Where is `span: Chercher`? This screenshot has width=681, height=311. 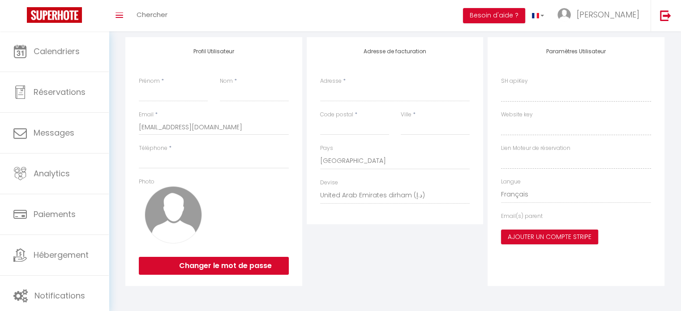 span: Chercher is located at coordinates (152, 14).